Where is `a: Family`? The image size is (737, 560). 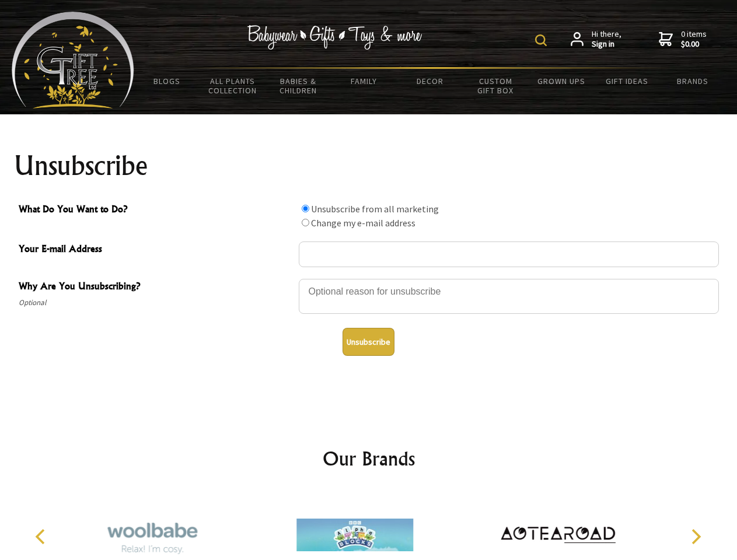
a: Family is located at coordinates (364, 81).